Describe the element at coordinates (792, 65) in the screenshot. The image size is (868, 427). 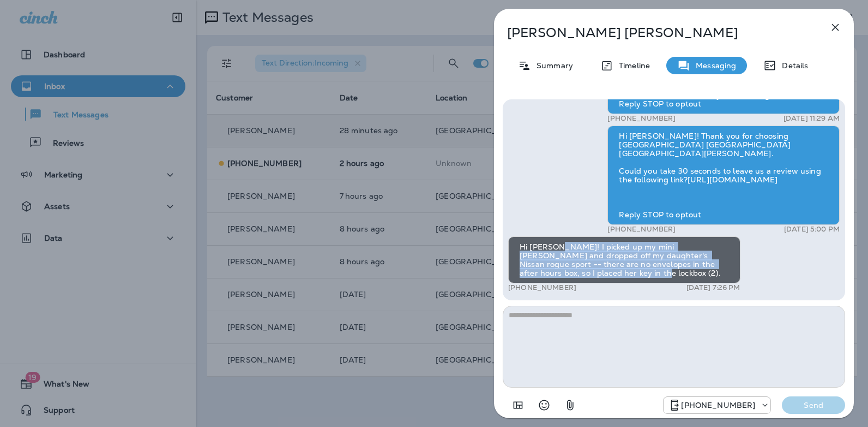
I see `p: Details` at that location.